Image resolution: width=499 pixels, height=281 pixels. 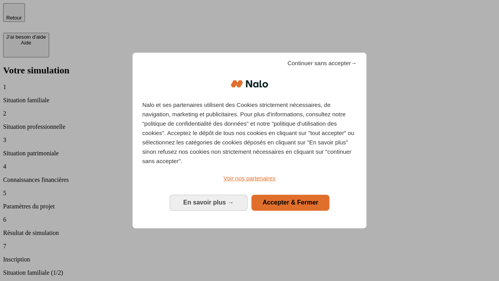 I want to click on span: En savoir plus →, so click(x=209, y=202).